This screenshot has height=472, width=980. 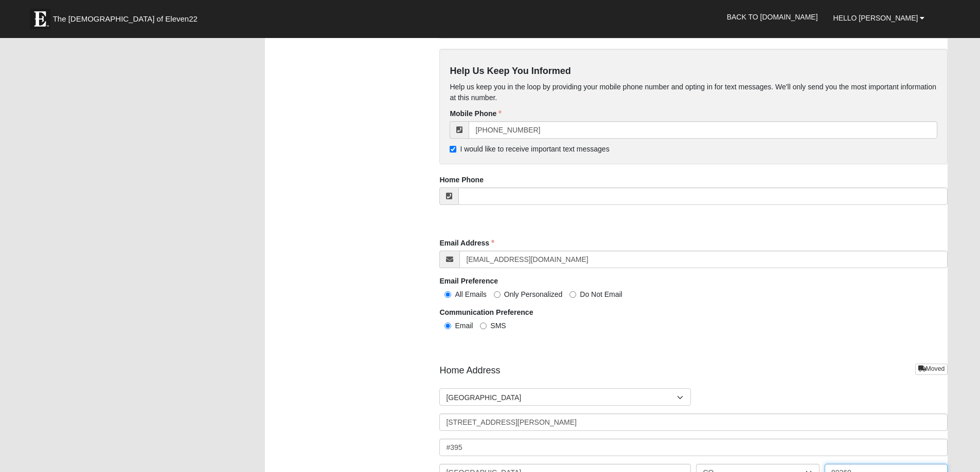 I want to click on span: SMS, so click(x=498, y=326).